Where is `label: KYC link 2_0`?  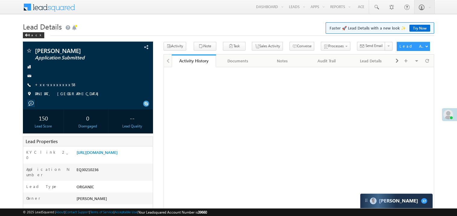
label: KYC link 2_0 is located at coordinates (48, 155).